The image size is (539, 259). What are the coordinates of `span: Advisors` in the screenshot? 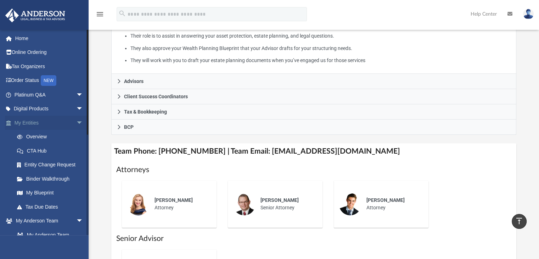 It's located at (134, 81).